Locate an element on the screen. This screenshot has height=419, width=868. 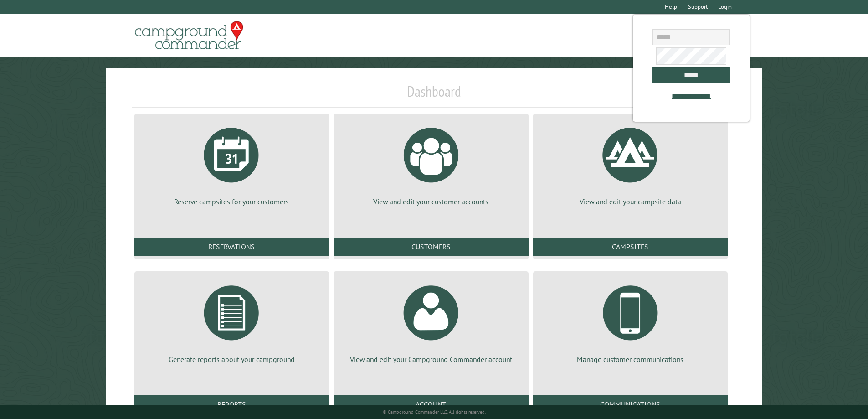
a: Reports is located at coordinates (231, 404).